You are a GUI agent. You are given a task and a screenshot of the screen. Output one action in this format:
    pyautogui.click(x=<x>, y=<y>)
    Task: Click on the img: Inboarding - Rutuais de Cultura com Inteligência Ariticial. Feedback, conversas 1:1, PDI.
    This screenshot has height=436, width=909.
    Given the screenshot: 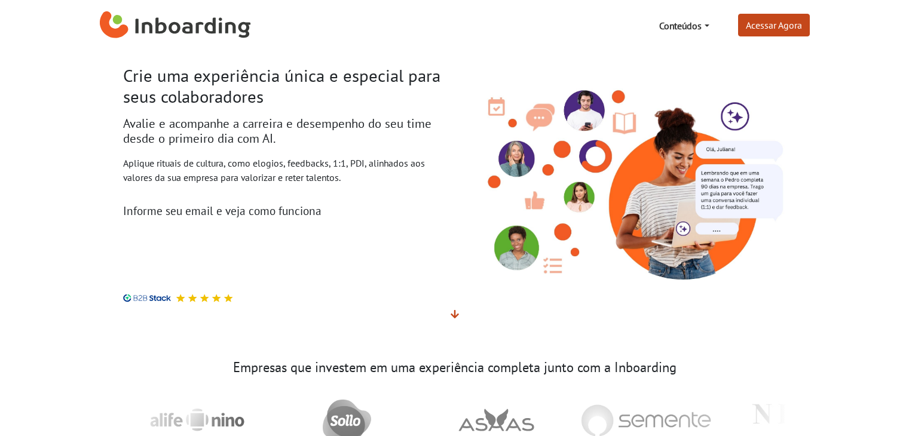 What is the action you would take?
    pyautogui.click(x=625, y=177)
    